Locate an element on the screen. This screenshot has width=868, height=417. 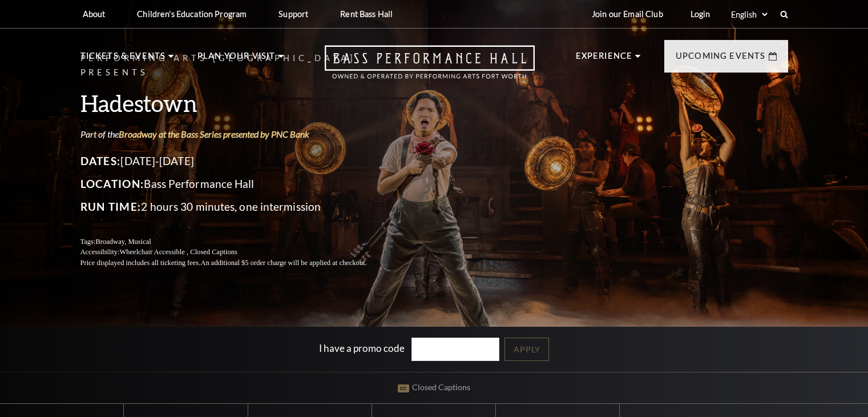
p: Support is located at coordinates (293, 14).